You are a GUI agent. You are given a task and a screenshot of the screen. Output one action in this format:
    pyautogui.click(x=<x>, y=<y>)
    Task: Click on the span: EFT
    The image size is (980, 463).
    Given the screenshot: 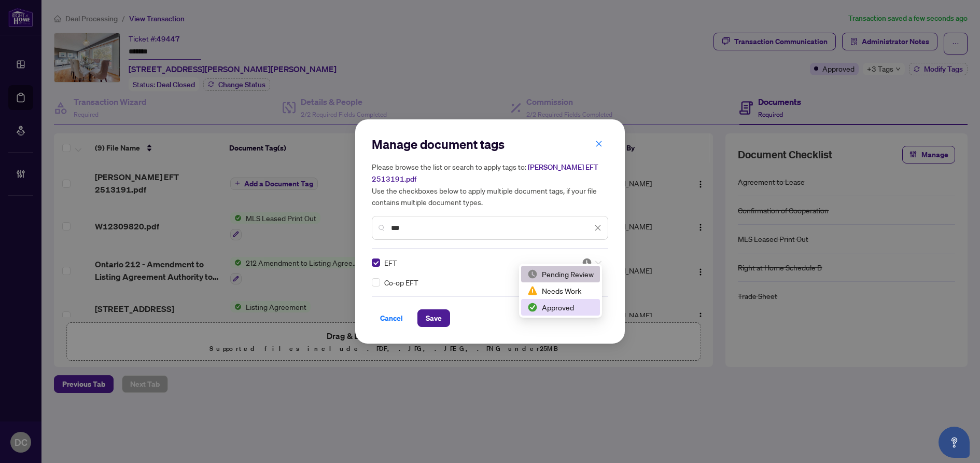 What is the action you would take?
    pyautogui.click(x=391, y=263)
    